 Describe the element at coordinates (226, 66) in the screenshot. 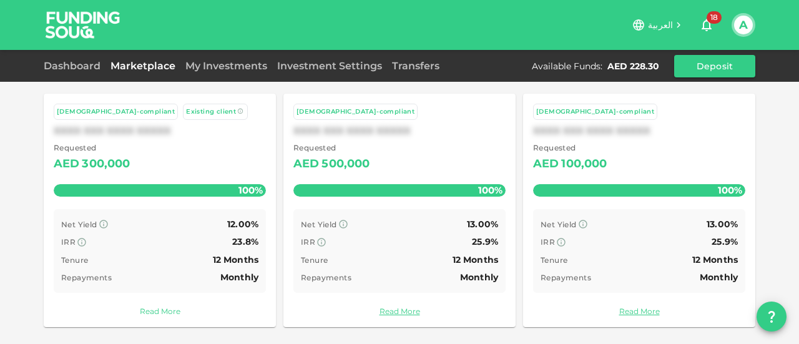

I see `a: My Investments` at that location.